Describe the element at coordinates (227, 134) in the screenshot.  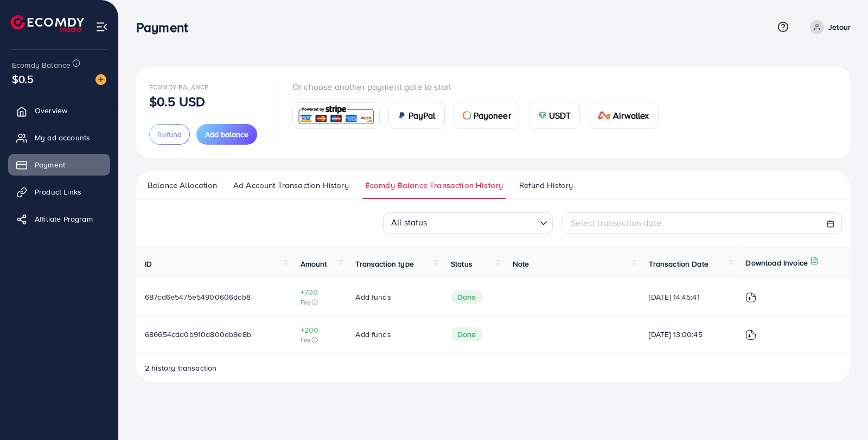
I see `span: Add balance` at that location.